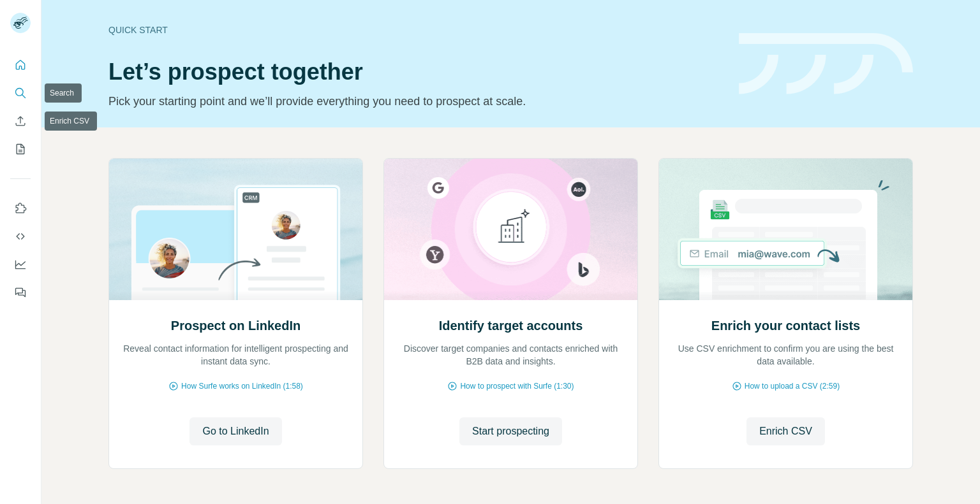 This screenshot has height=504, width=980. What do you see at coordinates (235, 355) in the screenshot?
I see `p: Reveal contact information for intelligent prospecting and instant data sync.` at bounding box center [235, 355].